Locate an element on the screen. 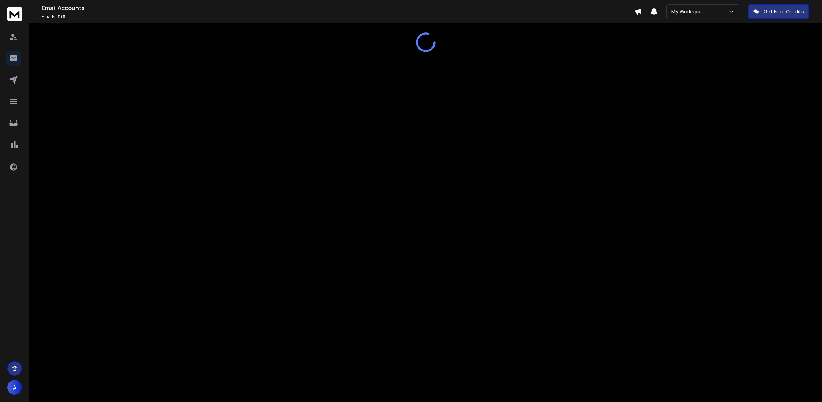  p: Emails : is located at coordinates (338, 17).